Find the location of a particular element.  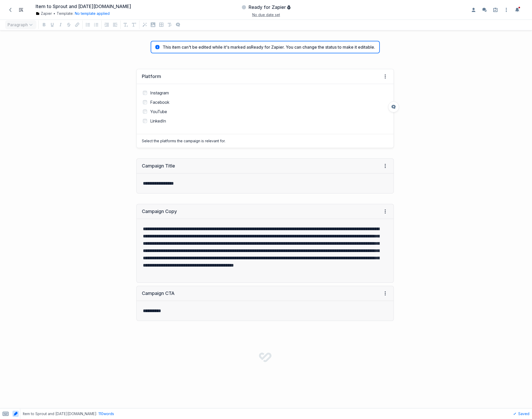

span: Ready for Zapier is located at coordinates (267, 7).